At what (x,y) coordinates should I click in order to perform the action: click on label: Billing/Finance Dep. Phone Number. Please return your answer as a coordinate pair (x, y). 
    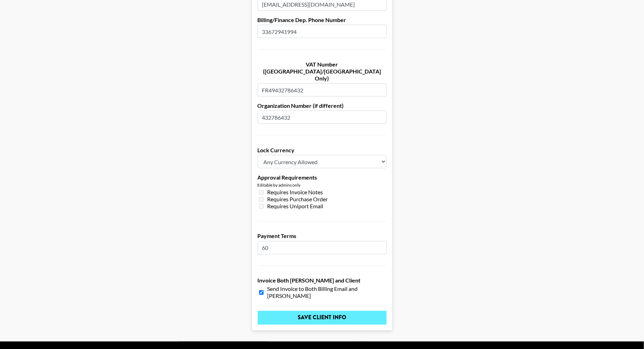
    Looking at the image, I should click on (322, 20).